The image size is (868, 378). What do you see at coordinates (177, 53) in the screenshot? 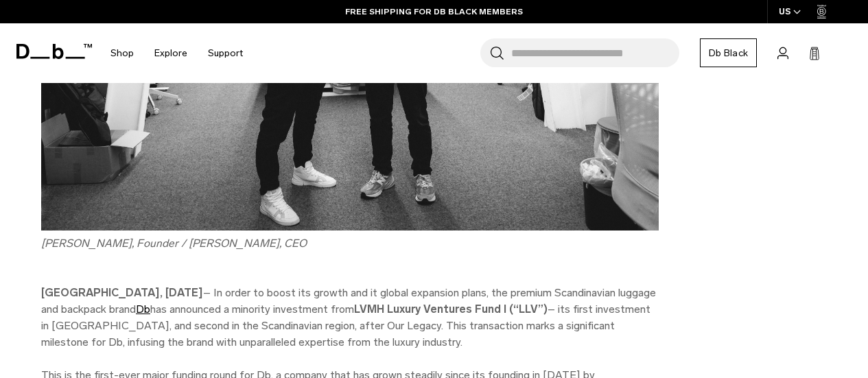
I see `nav: Main Navigation` at bounding box center [177, 53].